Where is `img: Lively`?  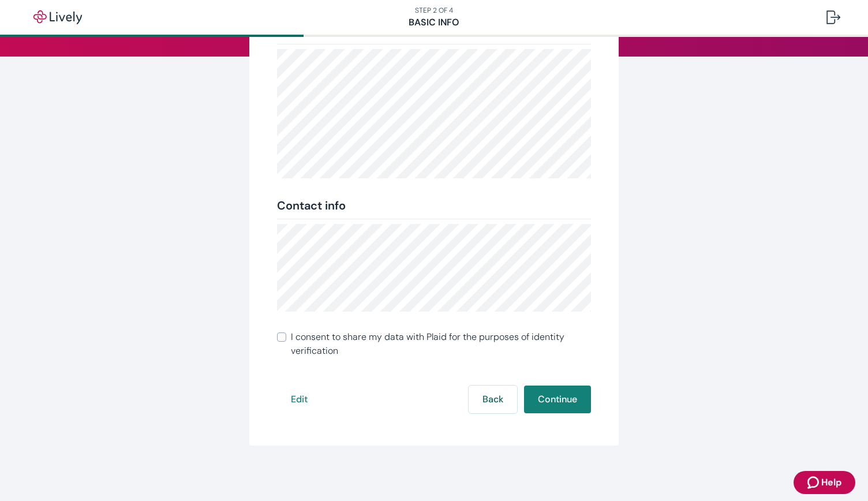
img: Lively is located at coordinates (58, 17).